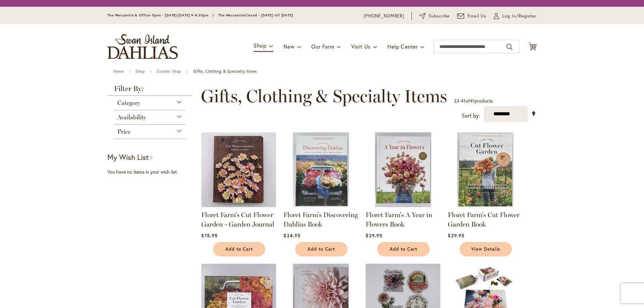  Describe the element at coordinates (132, 118) in the screenshot. I see `span: Availability` at that location.